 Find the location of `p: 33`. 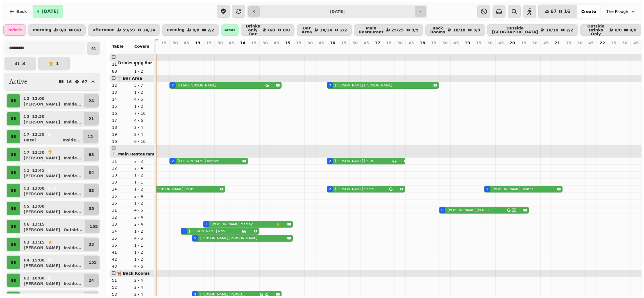

p: 33 is located at coordinates (121, 224).